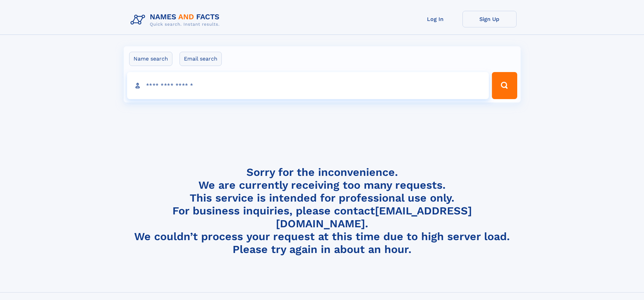 The width and height of the screenshot is (644, 300). What do you see at coordinates (322, 211) in the screenshot?
I see `h4: Sorry for the inconvenience. We are currently receiving too many requests. This service is intend...` at bounding box center [322, 211].